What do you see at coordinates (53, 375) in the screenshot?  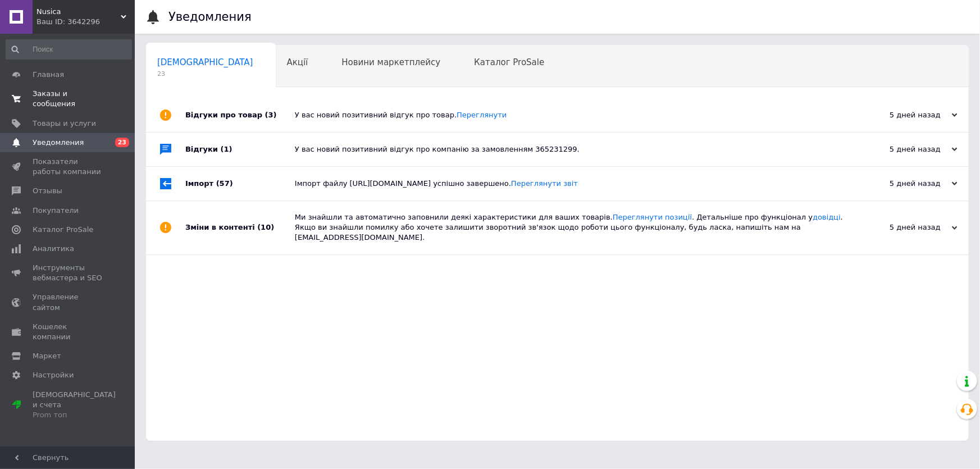 I see `span: Настройки` at bounding box center [53, 375].